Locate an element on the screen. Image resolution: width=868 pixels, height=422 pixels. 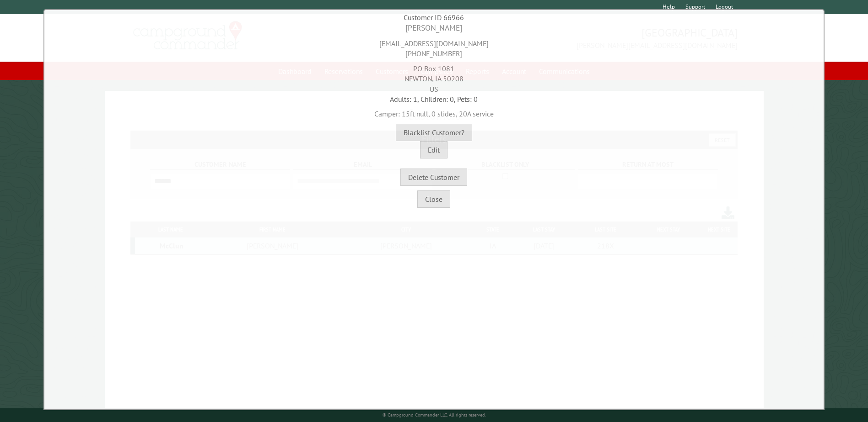
button: Close is located at coordinates (434, 199).